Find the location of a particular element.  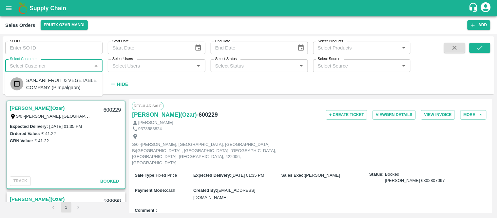

button: Select DC is located at coordinates (64, 25).